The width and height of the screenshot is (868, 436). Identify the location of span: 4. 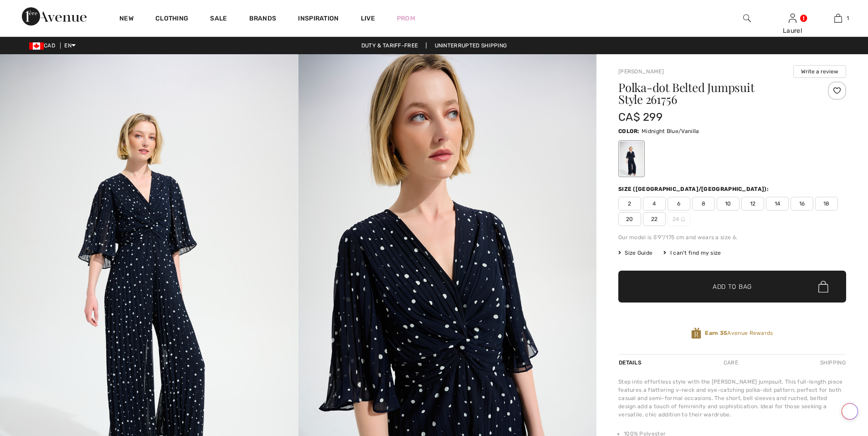
(655, 203).